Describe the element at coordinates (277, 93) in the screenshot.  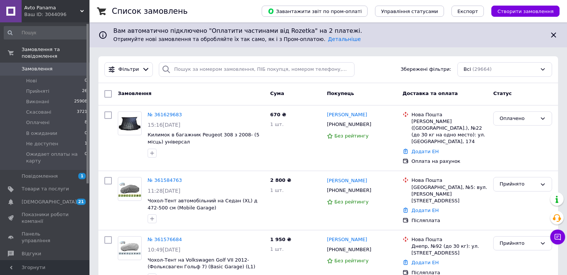
I see `span: Cума` at that location.